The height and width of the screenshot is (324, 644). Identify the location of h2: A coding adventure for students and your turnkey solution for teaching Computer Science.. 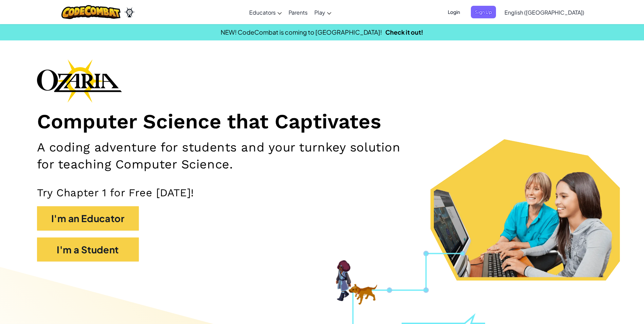
(228, 155).